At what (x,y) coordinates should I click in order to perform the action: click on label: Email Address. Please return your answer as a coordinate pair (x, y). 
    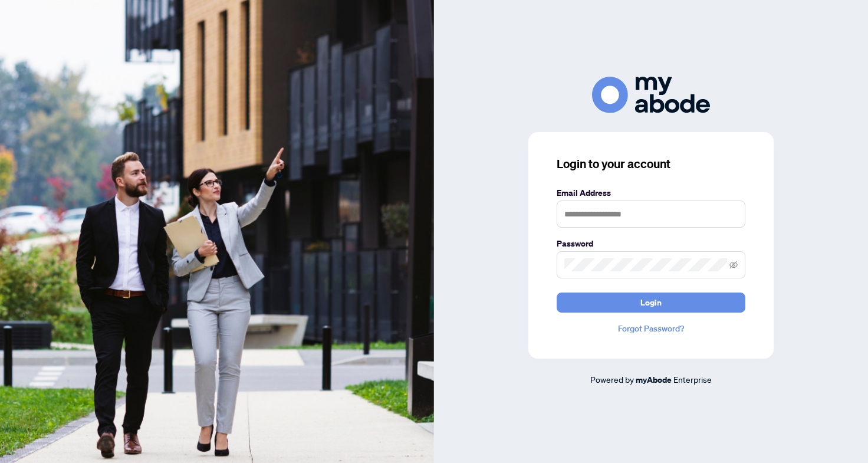
    Looking at the image, I should click on (651, 193).